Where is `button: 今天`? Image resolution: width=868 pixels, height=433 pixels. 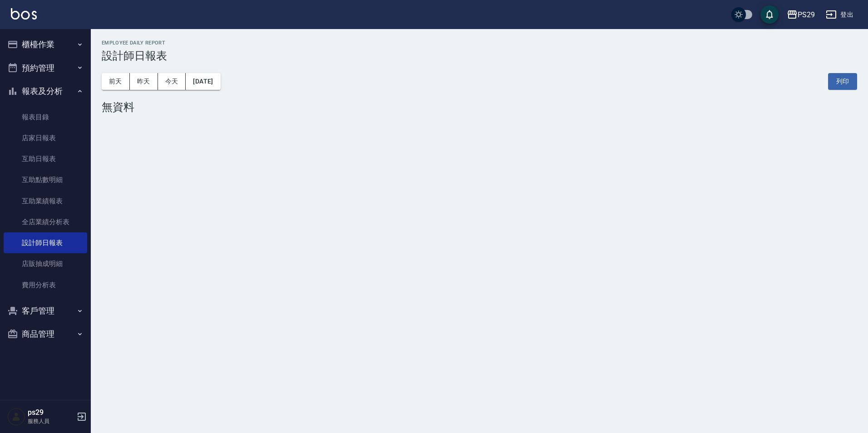 button: 今天 is located at coordinates (172, 81).